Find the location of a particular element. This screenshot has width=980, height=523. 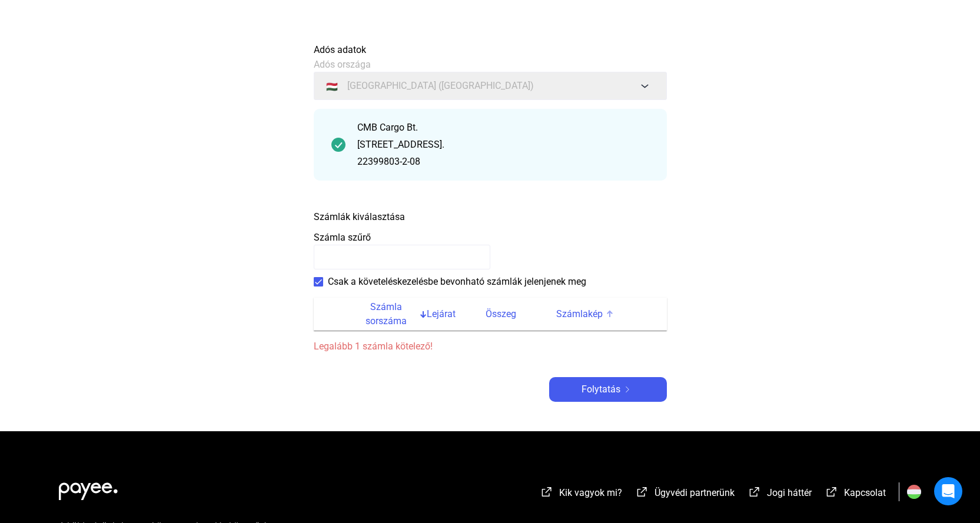

font: Összeg is located at coordinates (501, 313).